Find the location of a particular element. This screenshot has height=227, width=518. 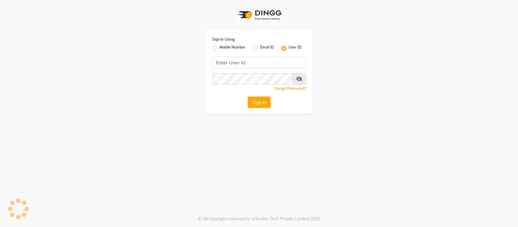

label: Sign In Using: is located at coordinates (224, 39).